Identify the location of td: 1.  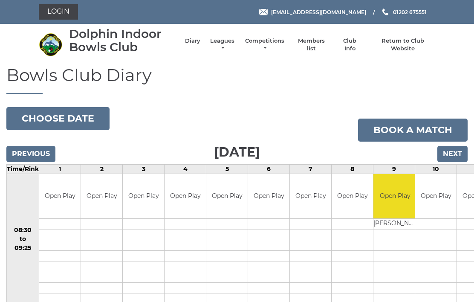
(60, 169).